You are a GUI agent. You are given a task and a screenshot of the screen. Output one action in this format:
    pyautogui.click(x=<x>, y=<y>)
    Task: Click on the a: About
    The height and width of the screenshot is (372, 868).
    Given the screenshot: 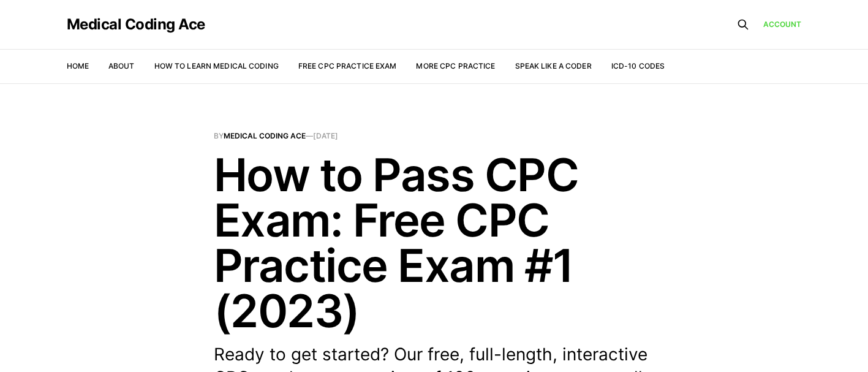 What is the action you would take?
    pyautogui.click(x=121, y=66)
    